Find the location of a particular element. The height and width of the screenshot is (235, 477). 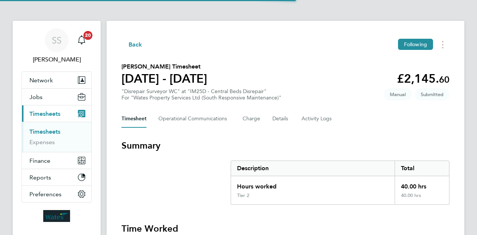

div: Hours worked is located at coordinates (313, 184).